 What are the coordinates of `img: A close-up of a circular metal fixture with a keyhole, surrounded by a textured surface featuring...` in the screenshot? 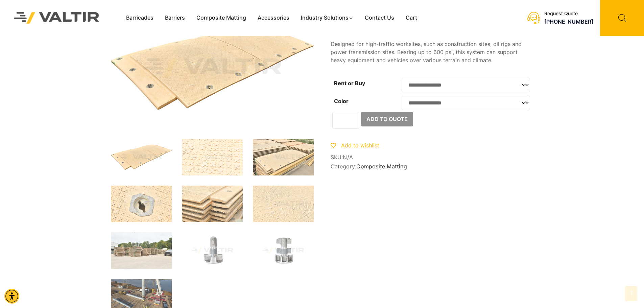 It's located at (142, 204).